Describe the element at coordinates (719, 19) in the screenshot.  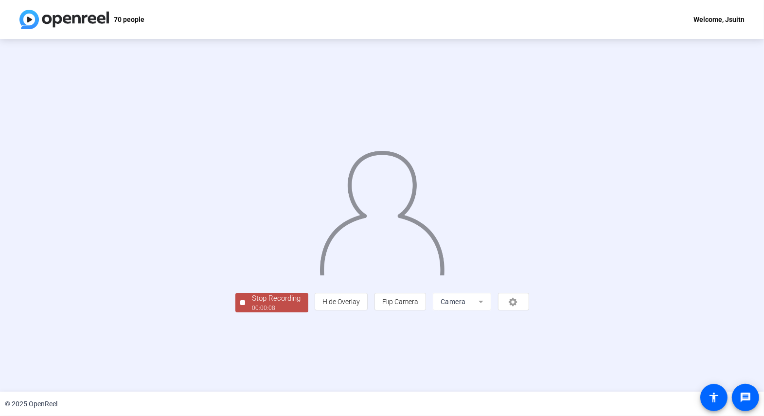
I see `div: Welcome, Jsuitn` at that location.